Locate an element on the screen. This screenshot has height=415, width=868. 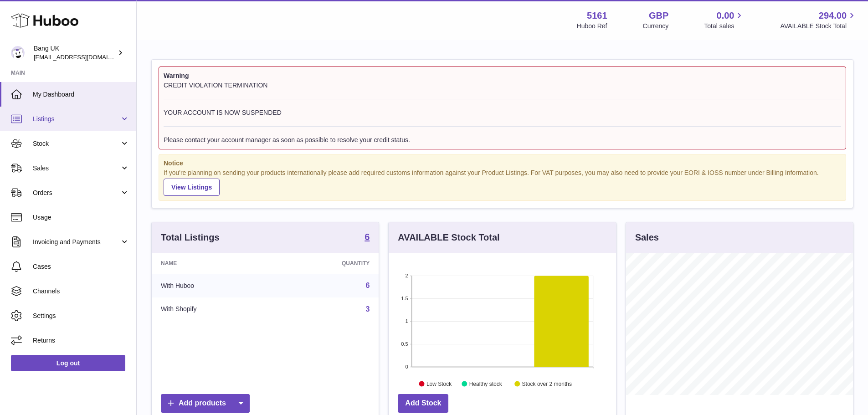
span: Total sales is located at coordinates (723, 26).